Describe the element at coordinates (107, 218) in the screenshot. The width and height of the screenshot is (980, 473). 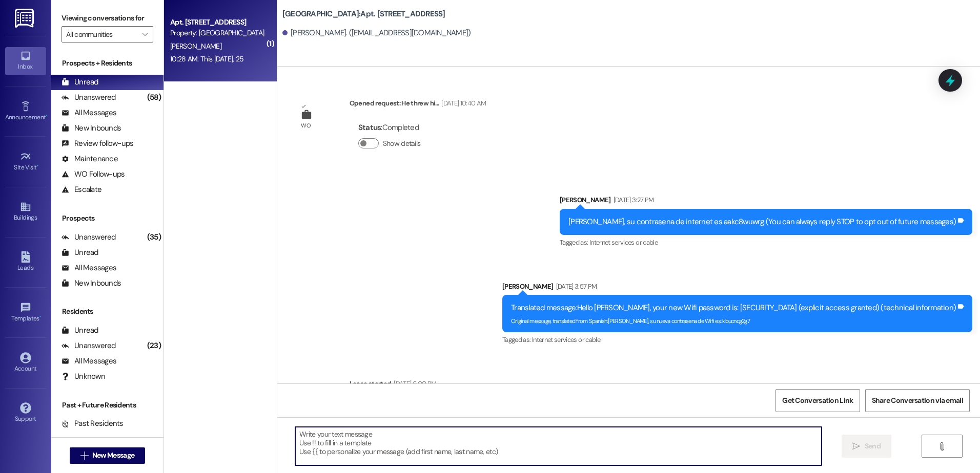
I see `div: Prospects` at that location.